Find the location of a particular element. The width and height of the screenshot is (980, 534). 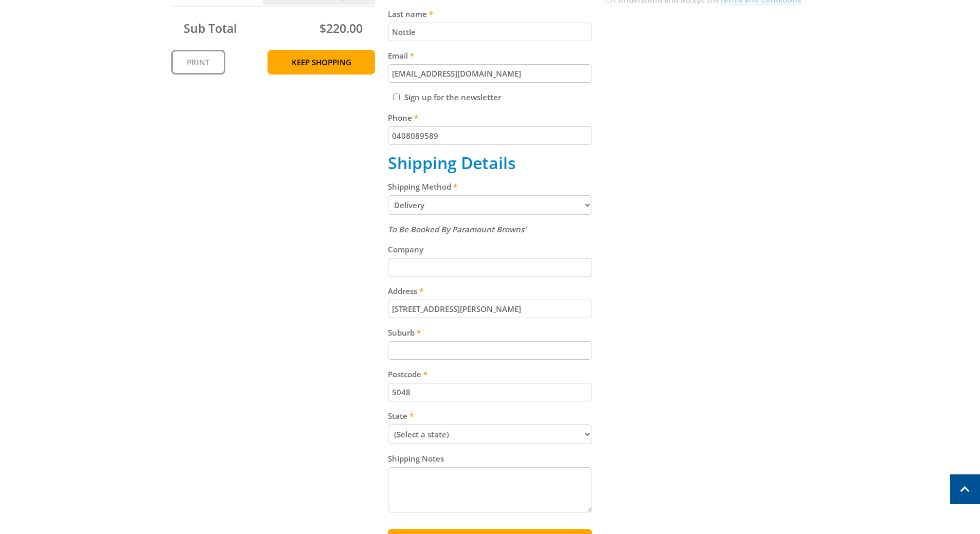

span: Sub Total is located at coordinates (210, 28).